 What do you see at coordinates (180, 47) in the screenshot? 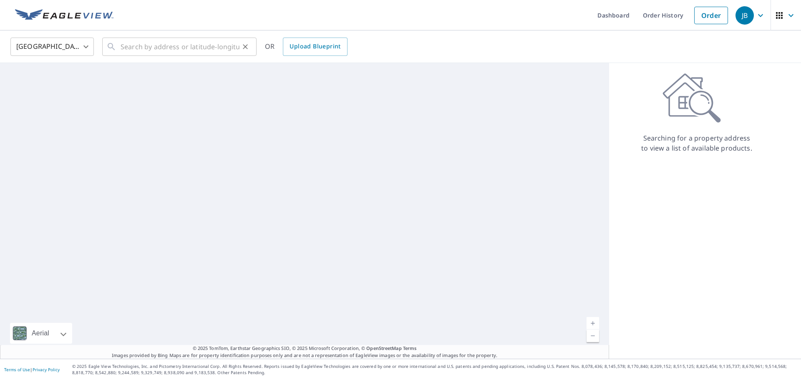
I see `input: Search by address or latitude-longitude` at bounding box center [180, 47].